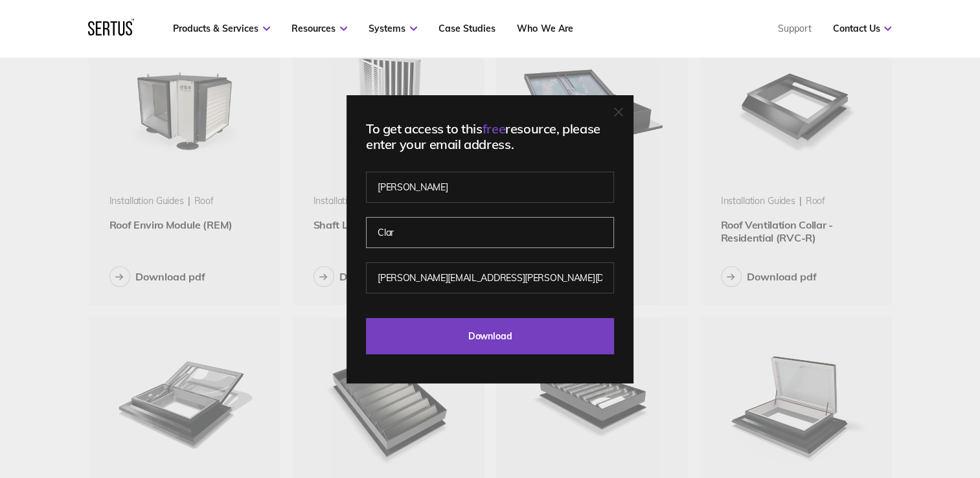  I want to click on input: Last name*, so click(490, 232).